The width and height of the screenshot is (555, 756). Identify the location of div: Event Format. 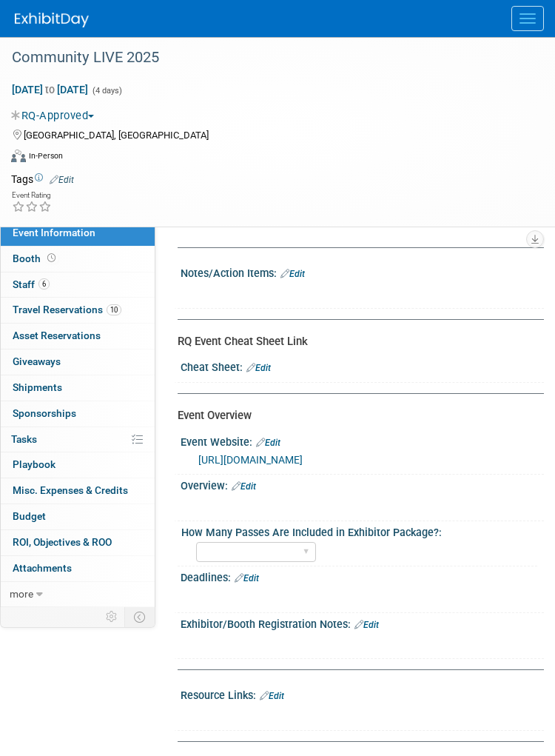
(268, 159).